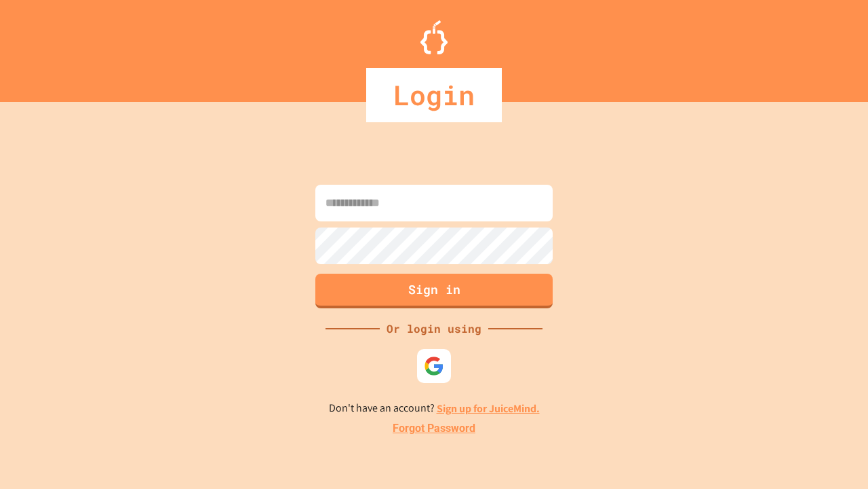 Image resolution: width=868 pixels, height=489 pixels. Describe the element at coordinates (489, 408) in the screenshot. I see `a: Sign up for JuiceMind.` at that location.